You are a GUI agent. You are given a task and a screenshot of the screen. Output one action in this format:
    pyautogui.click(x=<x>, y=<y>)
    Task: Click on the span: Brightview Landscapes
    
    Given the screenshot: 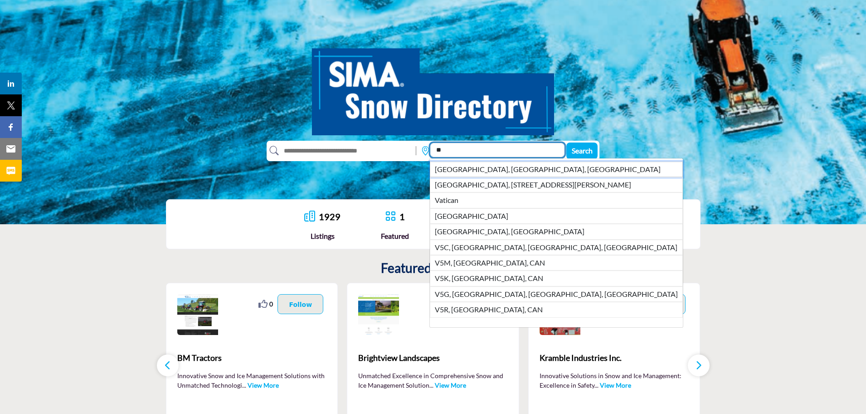 What is the action you would take?
    pyautogui.click(x=433, y=357)
    